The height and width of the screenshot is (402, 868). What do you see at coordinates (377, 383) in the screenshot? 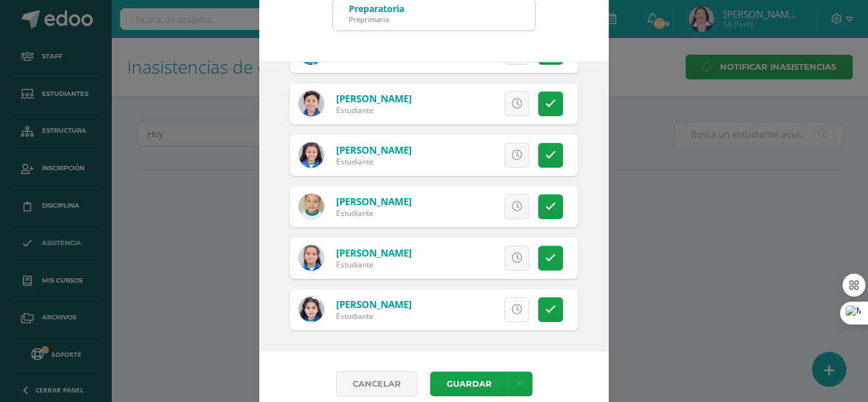
I see `a: Cancelar` at bounding box center [377, 383].